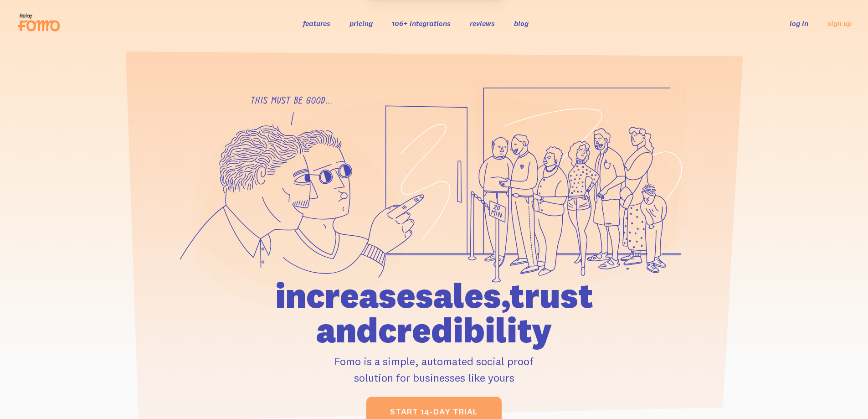 The width and height of the screenshot is (868, 419). Describe the element at coordinates (421, 23) in the screenshot. I see `a: 106+ integrations` at that location.